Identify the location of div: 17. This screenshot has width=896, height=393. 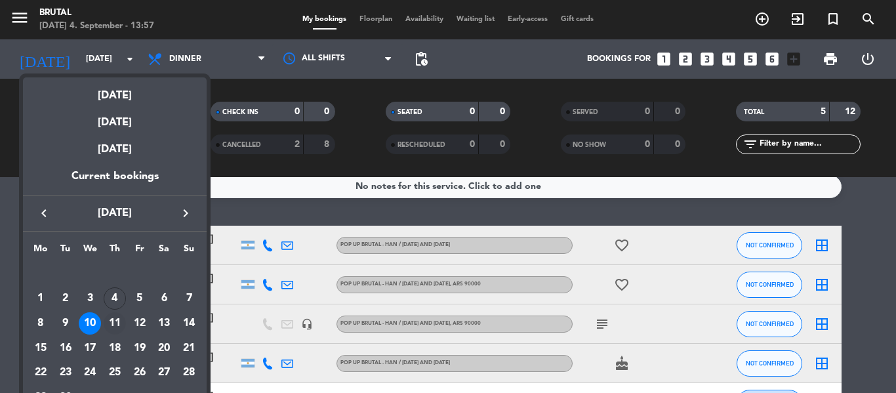
(90, 348).